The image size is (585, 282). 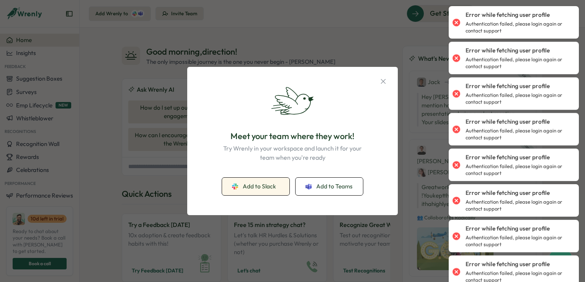 What do you see at coordinates (334, 187) in the screenshot?
I see `span: Add to Teams` at bounding box center [334, 187].